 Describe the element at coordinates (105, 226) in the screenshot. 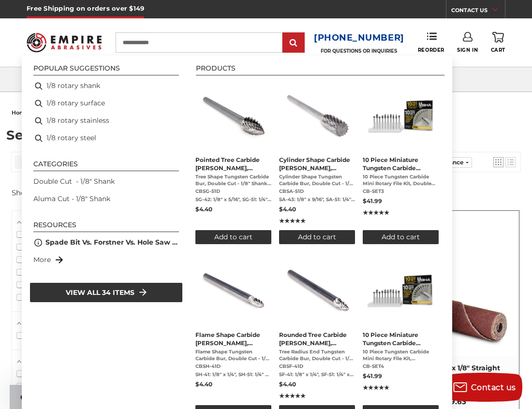

I see `li: Resources` at that location.